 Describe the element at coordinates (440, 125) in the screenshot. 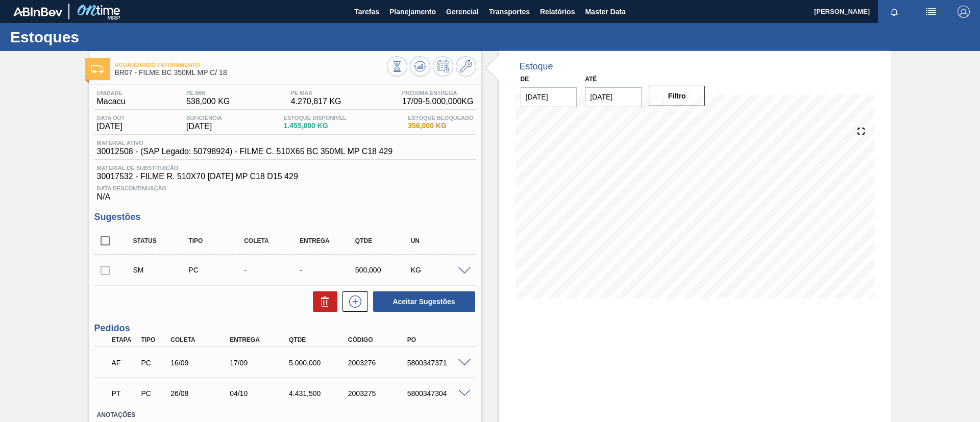

I see `span: 356,000 KG` at that location.